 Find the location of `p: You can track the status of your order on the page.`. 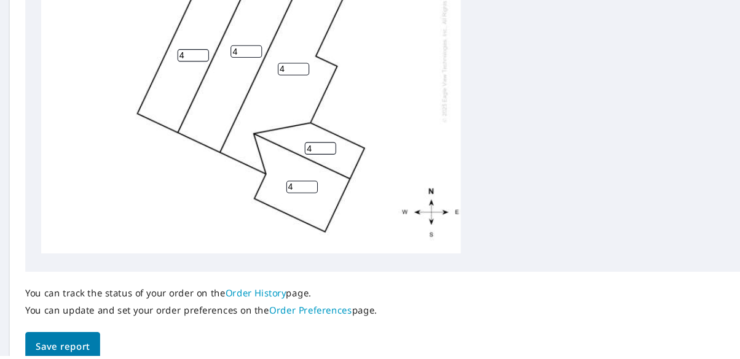

p: You can track the status of your order on the page. is located at coordinates (194, 301).